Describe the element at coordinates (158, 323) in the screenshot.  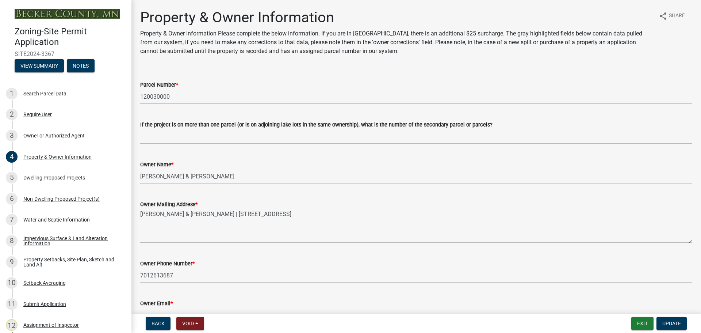
I see `span: Back` at that location.